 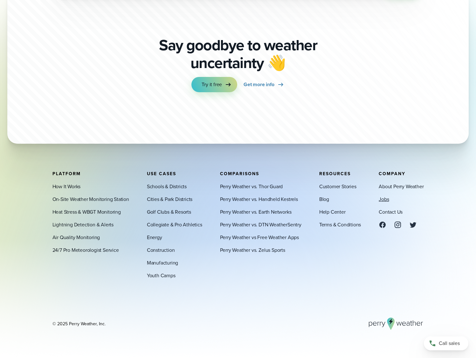 What do you see at coordinates (79, 324) in the screenshot?
I see `div: © 2025 Perry Weather, Inc.` at bounding box center [79, 324].